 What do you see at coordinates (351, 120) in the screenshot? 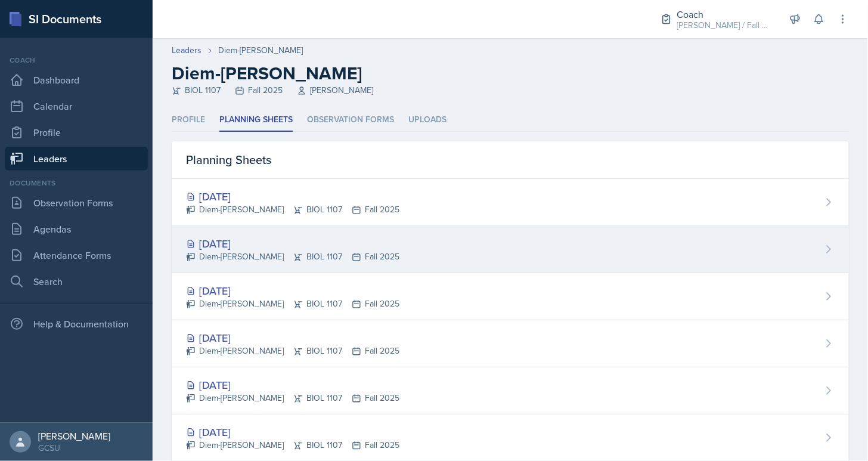
I see `li: Observation Forms` at bounding box center [351, 120].